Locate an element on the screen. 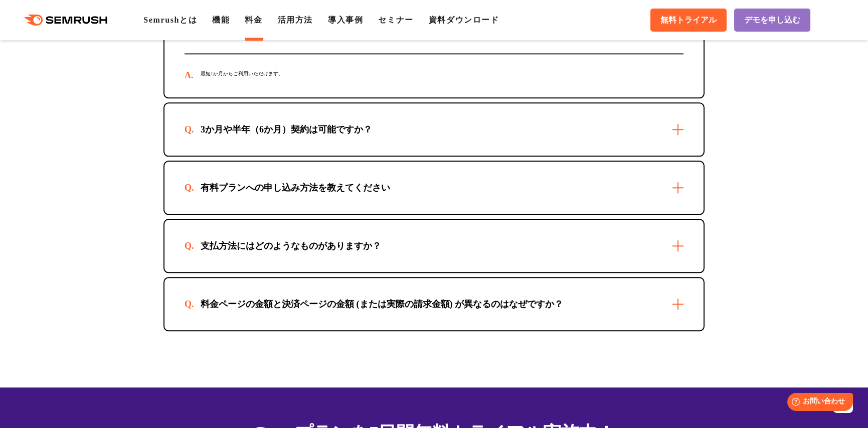  div: 3か月や半年（6か月）契約は可能ですか？ is located at coordinates (286, 129).